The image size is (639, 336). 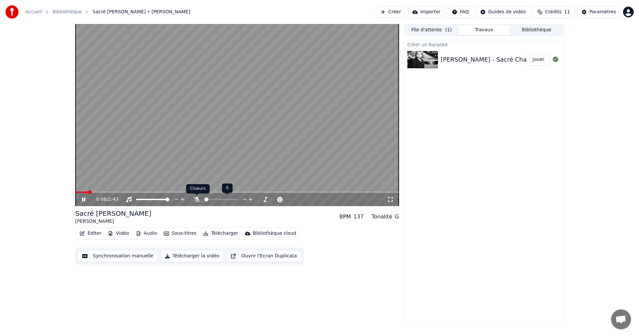 What do you see at coordinates (449, 30) in the screenshot?
I see `span: ( 1 )` at bounding box center [449, 30].